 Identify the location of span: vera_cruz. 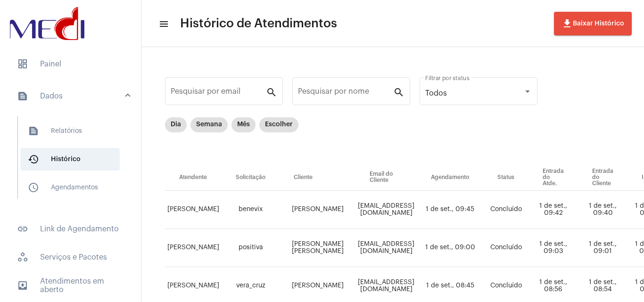
(251, 285).